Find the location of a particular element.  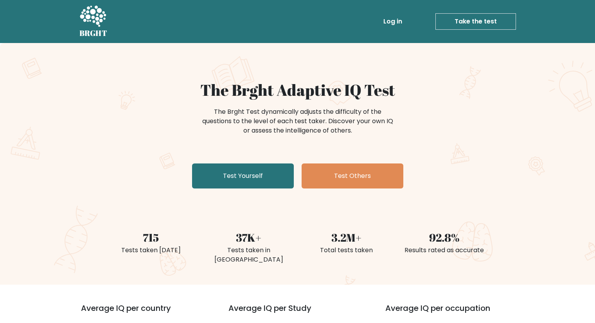

h3: Average IQ per country is located at coordinates (141, 313).